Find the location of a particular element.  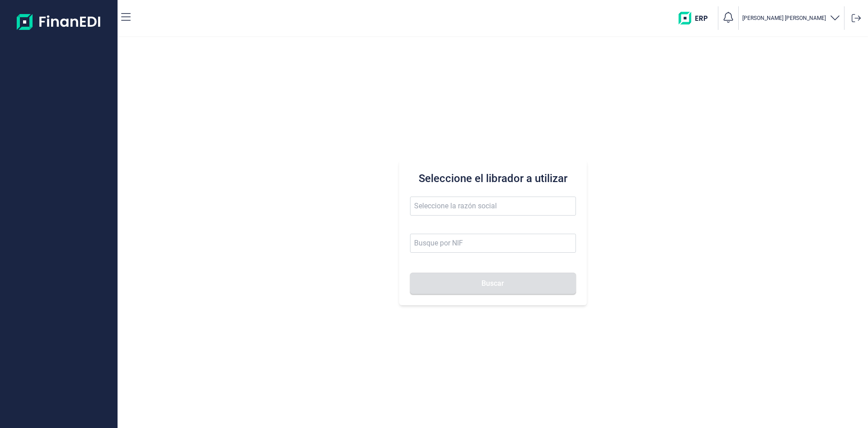

span: Buscar is located at coordinates (492, 283).